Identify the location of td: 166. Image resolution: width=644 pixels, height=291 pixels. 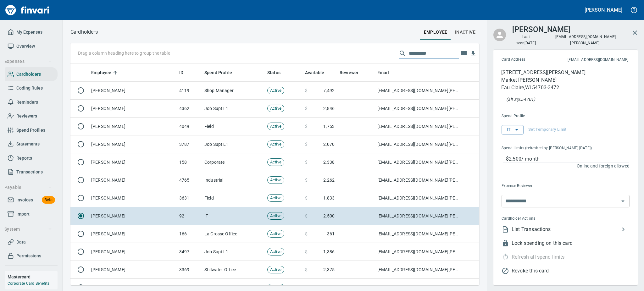
(189, 234).